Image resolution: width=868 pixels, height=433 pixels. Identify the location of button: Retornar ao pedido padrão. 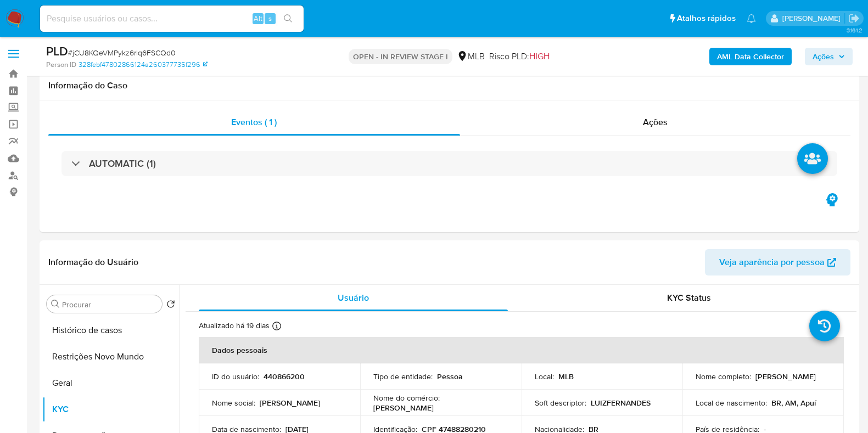
(170, 306).